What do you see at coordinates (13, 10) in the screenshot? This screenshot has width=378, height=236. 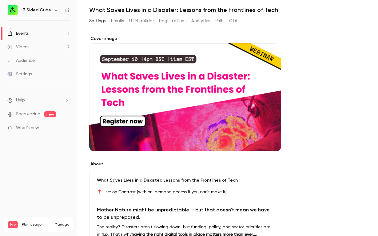 I see `img: 3 Sided Cube` at bounding box center [13, 10].